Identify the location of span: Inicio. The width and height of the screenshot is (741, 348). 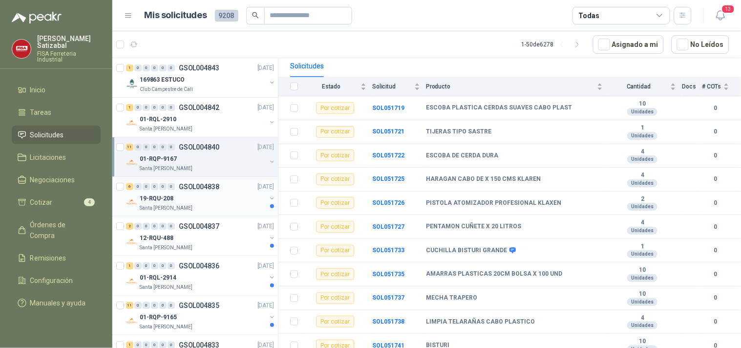
(38, 90).